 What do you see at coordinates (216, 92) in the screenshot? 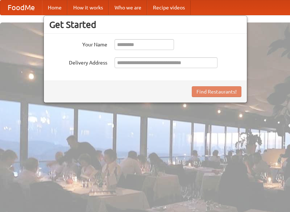
I see `button: Find Restaurants!` at bounding box center [216, 92].